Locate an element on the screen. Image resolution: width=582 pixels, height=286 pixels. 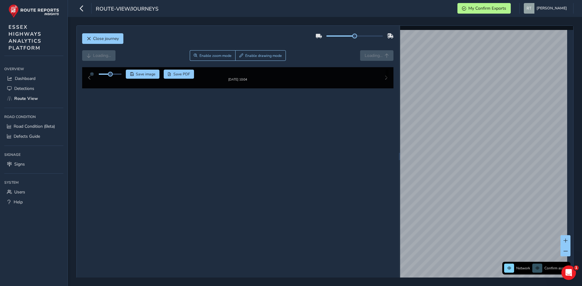
span: Help is located at coordinates (18, 202).